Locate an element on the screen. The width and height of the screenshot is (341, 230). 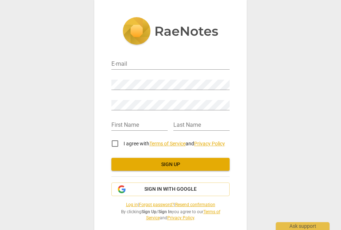
span: By clicking / you agree to our and . is located at coordinates (170, 215).